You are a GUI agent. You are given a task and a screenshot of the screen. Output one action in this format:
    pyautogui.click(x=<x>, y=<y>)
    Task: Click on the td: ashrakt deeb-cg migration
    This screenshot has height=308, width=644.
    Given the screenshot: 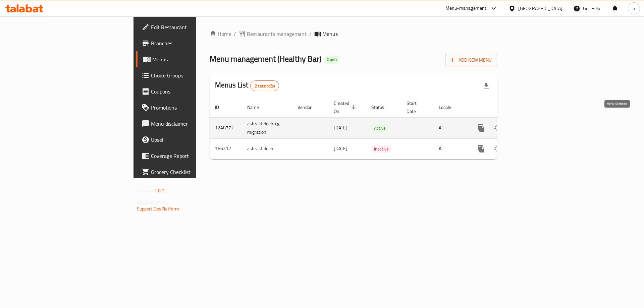 What is the action you would take?
    pyautogui.click(x=267, y=127)
    